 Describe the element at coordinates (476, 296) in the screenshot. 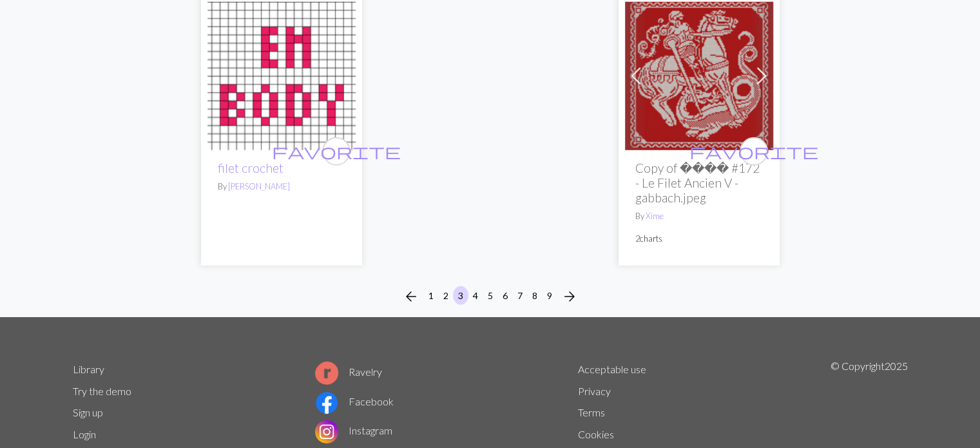

I see `button: 4` at that location.